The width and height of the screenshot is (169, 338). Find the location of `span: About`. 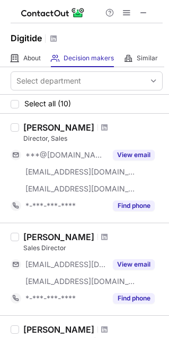

span: About is located at coordinates (32, 58).